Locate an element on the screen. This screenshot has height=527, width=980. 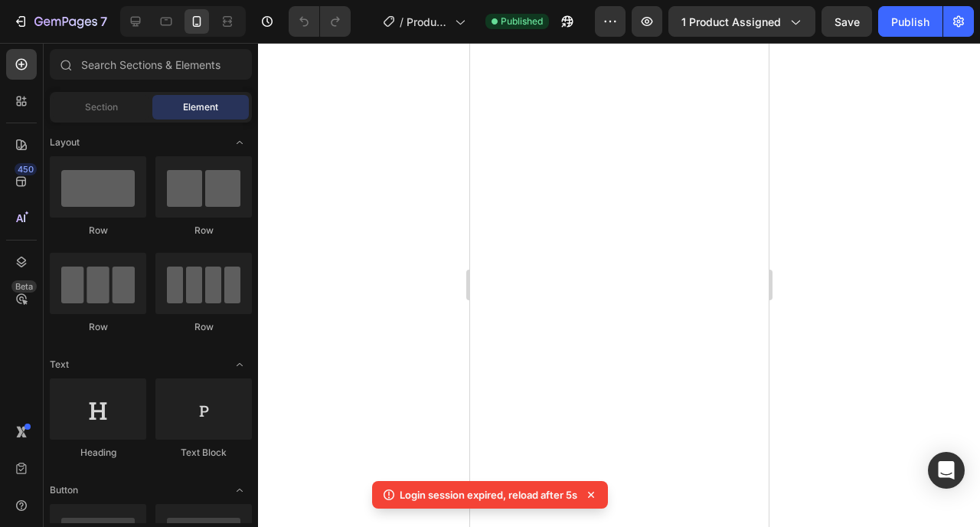
button: 1 product assigned is located at coordinates (742, 22).